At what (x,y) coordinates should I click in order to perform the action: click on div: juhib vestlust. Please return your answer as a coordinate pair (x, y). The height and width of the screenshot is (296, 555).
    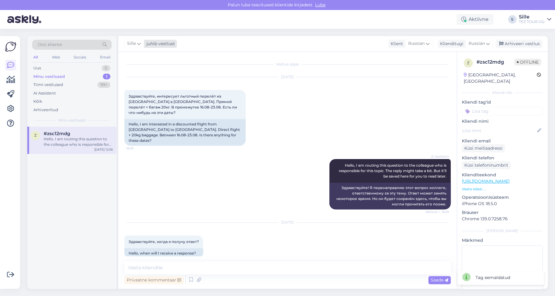
    Looking at the image, I should click on (159, 44).